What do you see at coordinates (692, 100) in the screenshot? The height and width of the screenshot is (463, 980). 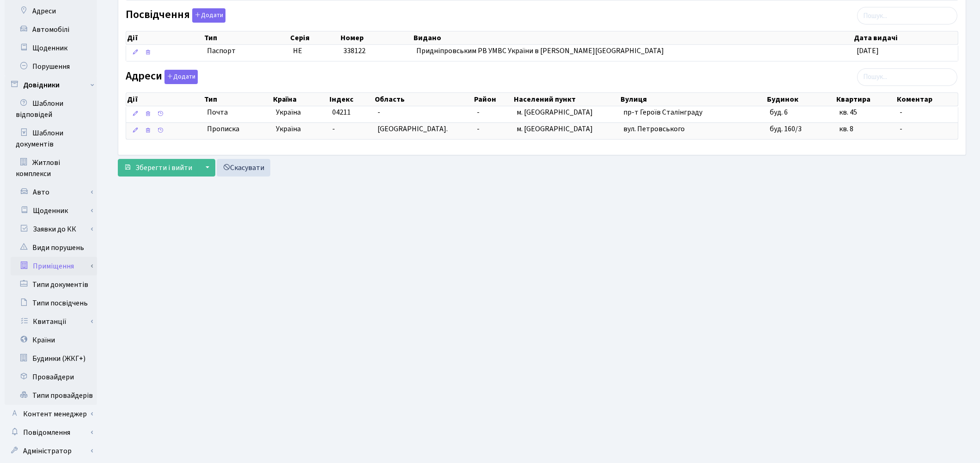 I see `th: Вулиця` at bounding box center [692, 100].